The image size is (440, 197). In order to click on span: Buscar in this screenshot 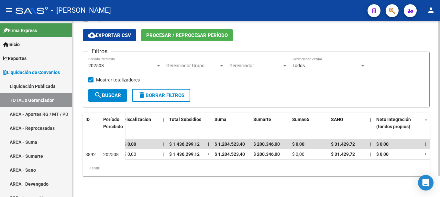, I will do `click(107, 95)`.